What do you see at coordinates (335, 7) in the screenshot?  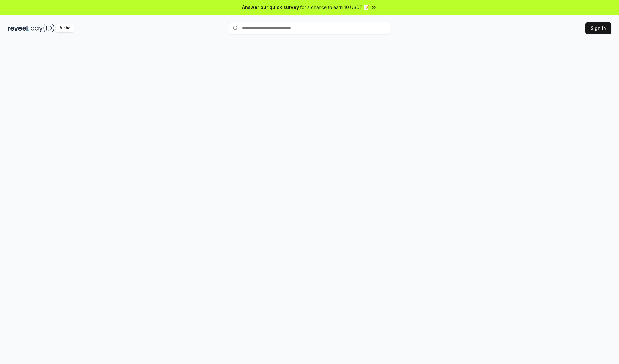 I see `span: for a chance to earn 10 USDT 📝` at bounding box center [335, 7].